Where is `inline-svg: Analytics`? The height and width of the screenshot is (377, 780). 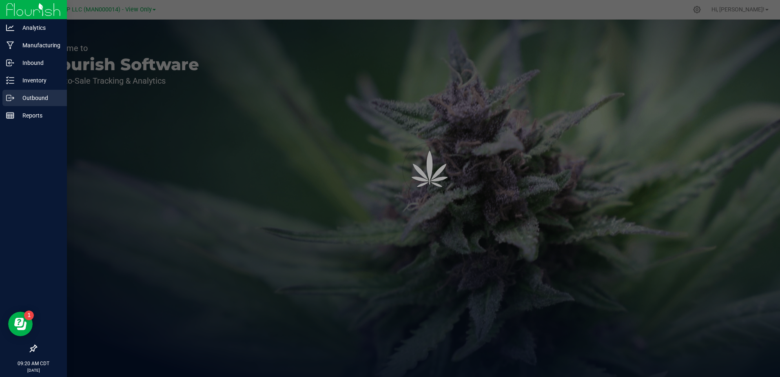 inline-svg: Analytics is located at coordinates (10, 28).